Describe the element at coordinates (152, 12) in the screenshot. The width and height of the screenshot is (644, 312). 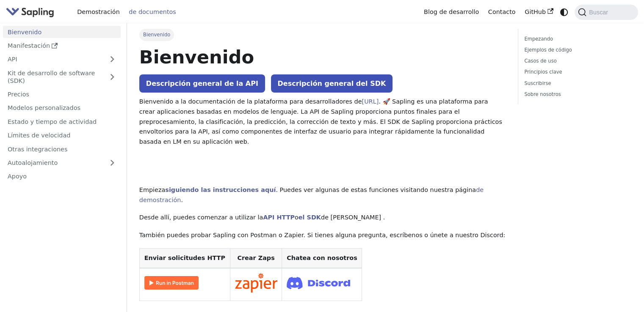
I see `a: de documentos` at that location.